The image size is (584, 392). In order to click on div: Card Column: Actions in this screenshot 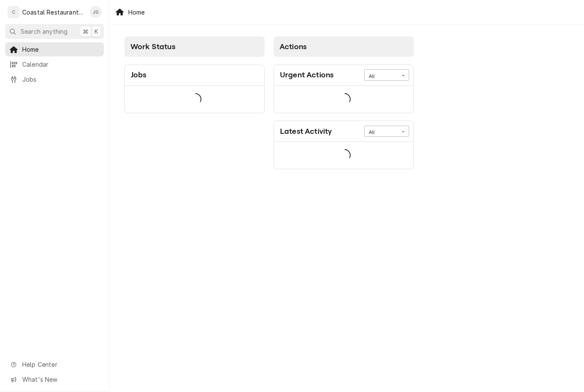, I will do `click(344, 103)`.